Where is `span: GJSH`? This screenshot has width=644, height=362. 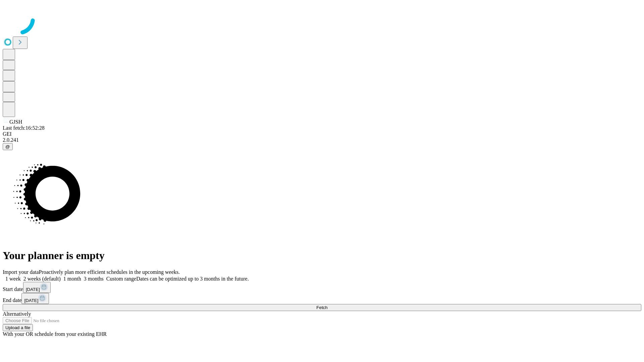 span: GJSH is located at coordinates (16, 122).